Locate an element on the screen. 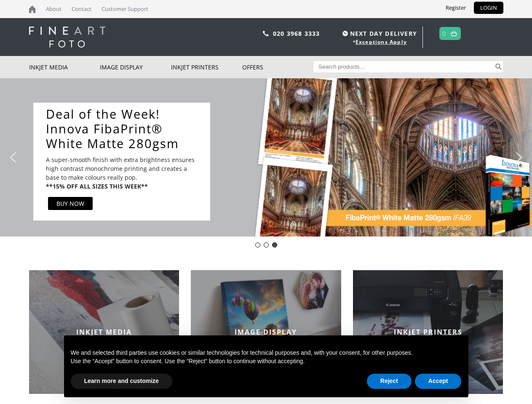  button: Search is located at coordinates (498, 66).